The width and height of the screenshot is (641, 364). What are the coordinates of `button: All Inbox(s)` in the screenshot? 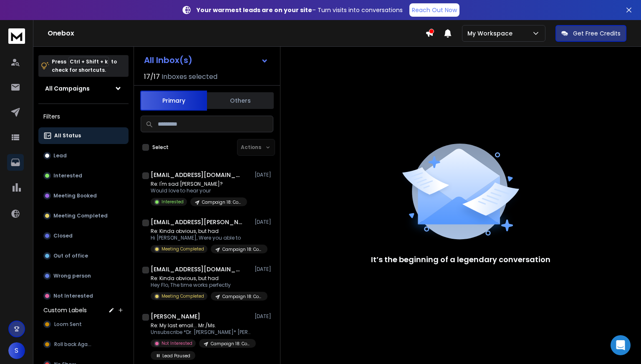 It's located at (206, 60).